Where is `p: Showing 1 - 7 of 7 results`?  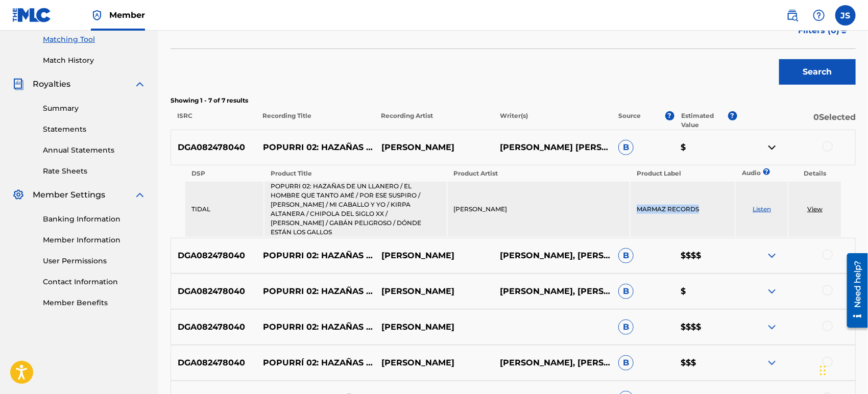 p: Showing 1 - 7 of 7 results is located at coordinates (513, 101).